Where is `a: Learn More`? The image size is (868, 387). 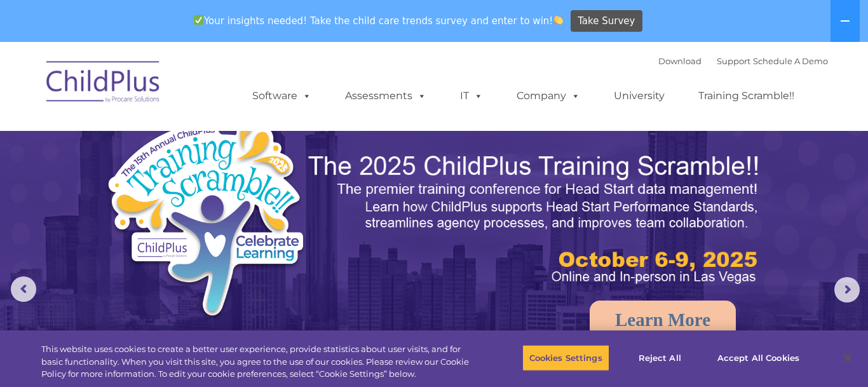 a: Learn More is located at coordinates (663, 320).